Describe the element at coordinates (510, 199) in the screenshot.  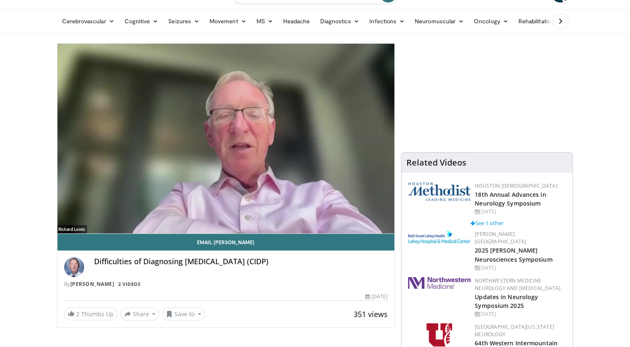
I see `a: 18th Annual Advances in Neurology Symposium` at that location.